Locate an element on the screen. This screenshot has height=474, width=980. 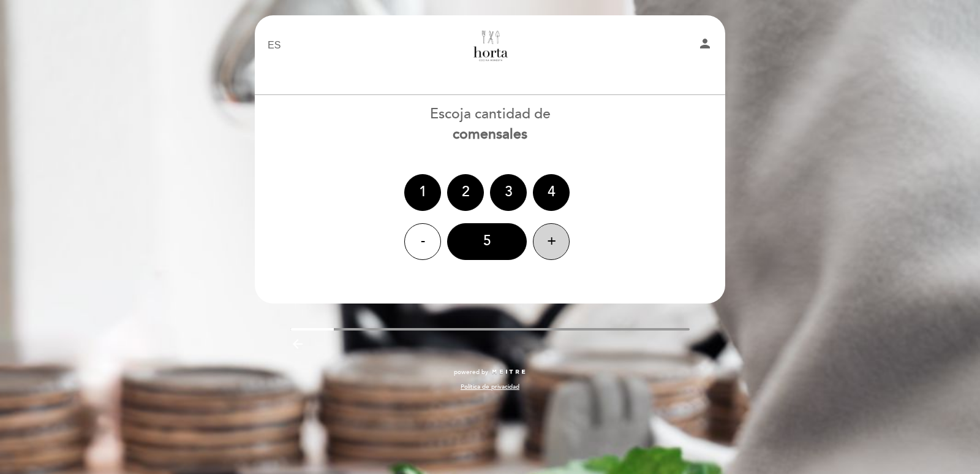
div: 3 is located at coordinates (508, 193).